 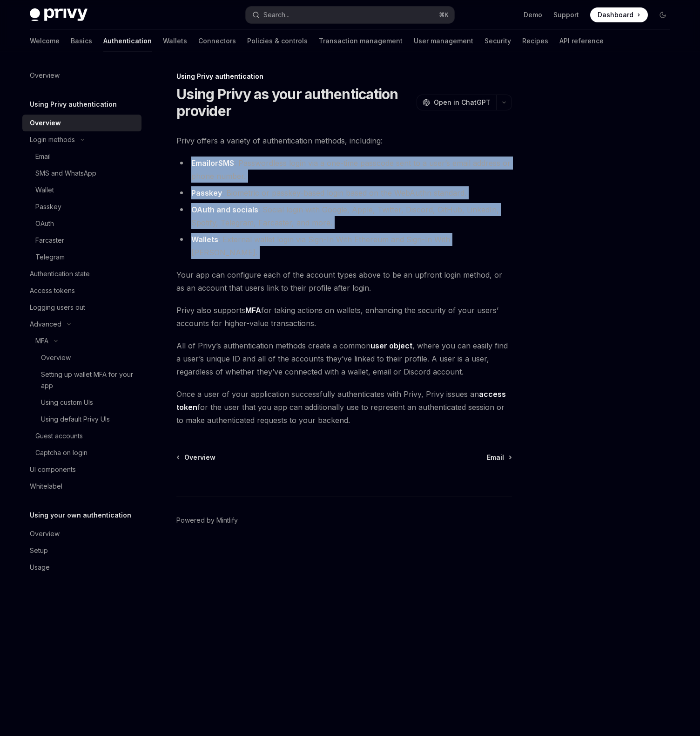 I want to click on li: : Social login with Google, Apple, Twitter, Discord, GitHub, LinkedIn, Spotify, Telegram, Farcast..., so click(x=344, y=216).